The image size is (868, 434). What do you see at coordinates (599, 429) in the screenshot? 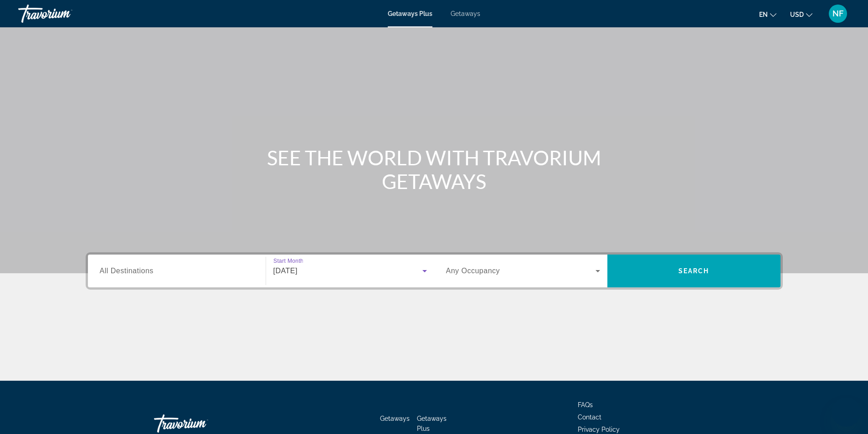
I see `span: Privacy Policy` at bounding box center [599, 429].